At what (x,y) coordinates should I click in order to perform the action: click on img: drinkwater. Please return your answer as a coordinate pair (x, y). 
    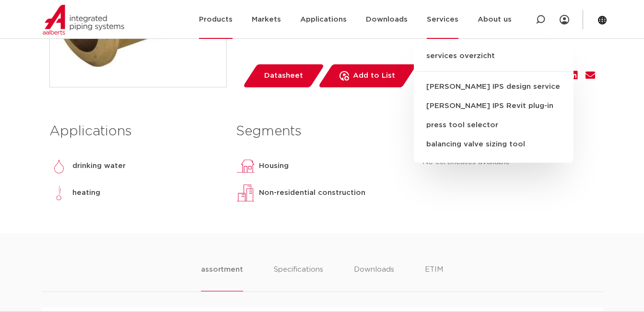
    Looking at the image, I should click on (59, 166).